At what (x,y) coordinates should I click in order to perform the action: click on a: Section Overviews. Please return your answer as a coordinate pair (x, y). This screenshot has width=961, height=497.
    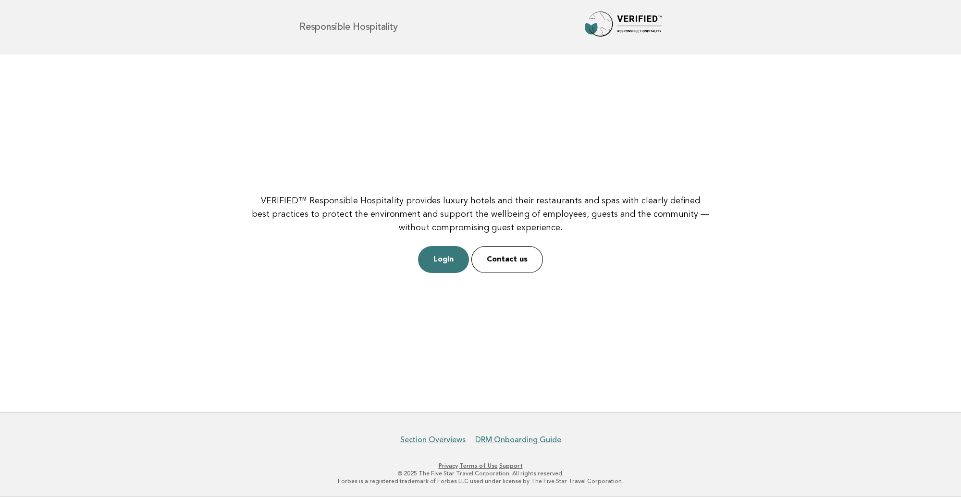
    Looking at the image, I should click on (433, 440).